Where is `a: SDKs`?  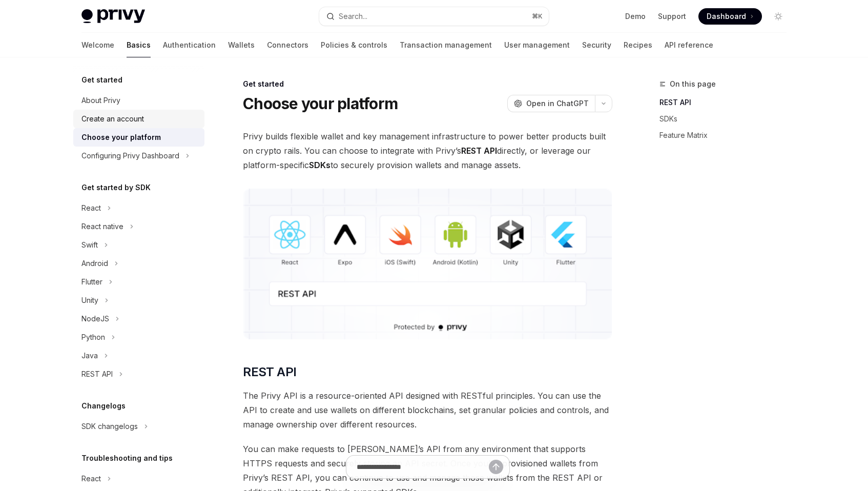 a: SDKs is located at coordinates (727, 119).